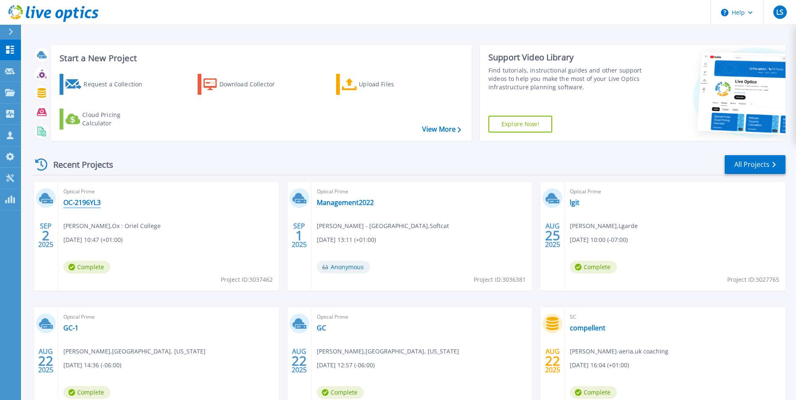  Describe the element at coordinates (520, 124) in the screenshot. I see `a: Explore Now!` at that location.